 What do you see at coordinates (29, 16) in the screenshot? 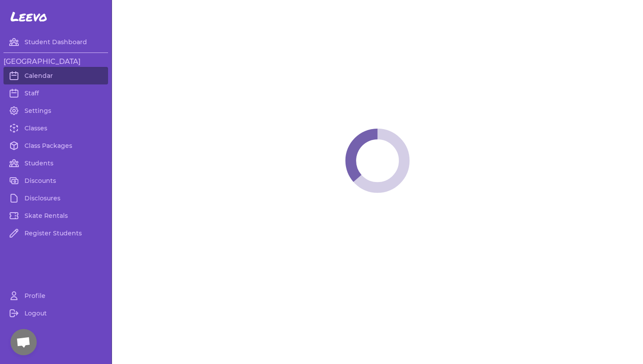
I see `span: Leevo` at bounding box center [29, 16].